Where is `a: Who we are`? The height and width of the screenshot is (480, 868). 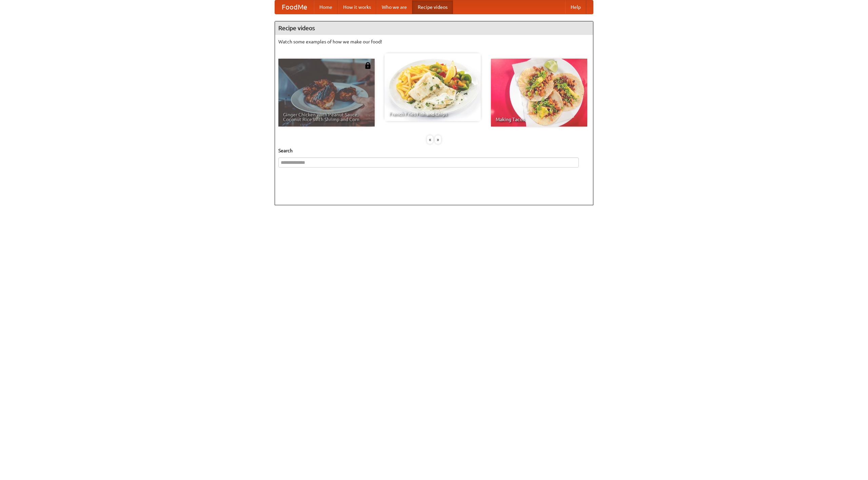
a: Who we are is located at coordinates (394, 7).